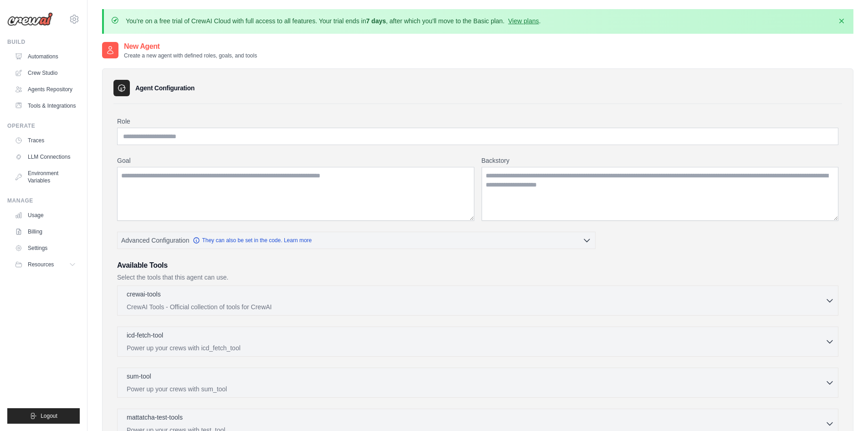  Describe the element at coordinates (45, 157) in the screenshot. I see `a: LLM Connections` at that location.